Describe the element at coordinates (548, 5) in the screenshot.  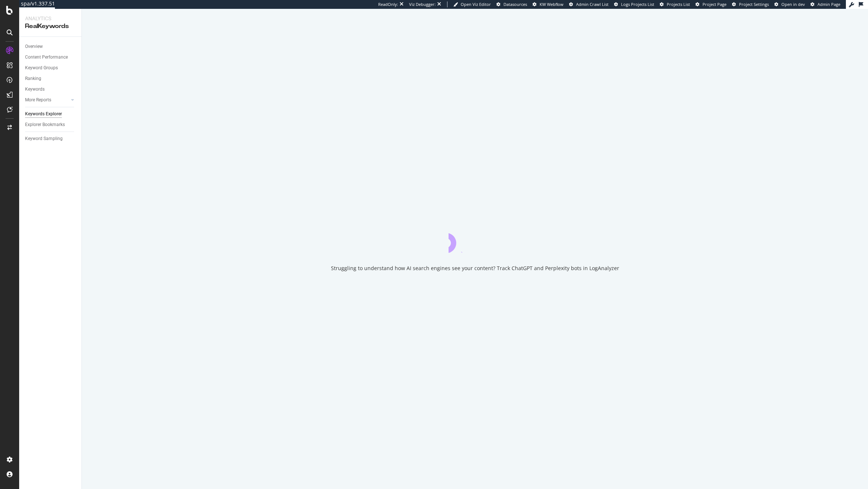
I see `a: KW Webflow` at that location.